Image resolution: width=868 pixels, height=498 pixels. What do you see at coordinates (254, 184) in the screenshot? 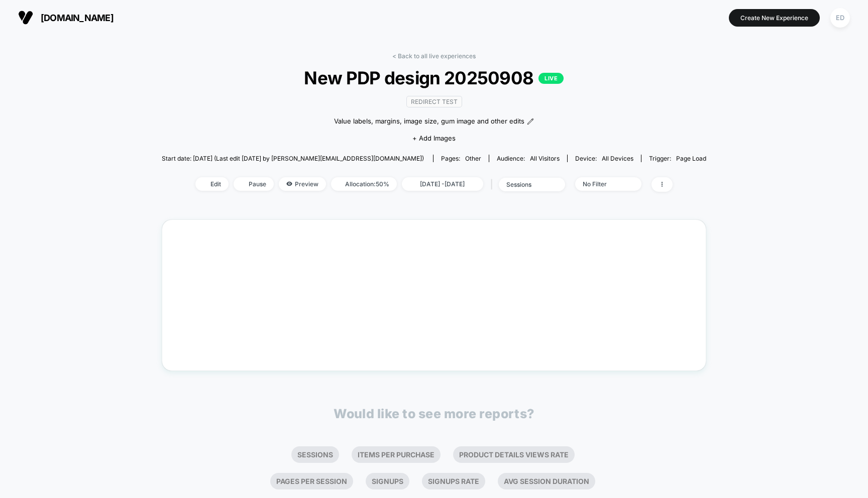
I see `span: Pause` at bounding box center [254, 184].